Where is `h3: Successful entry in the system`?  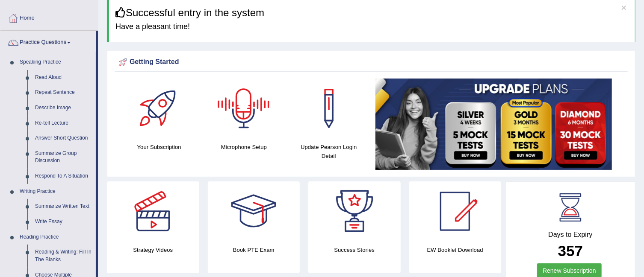 h3: Successful entry in the system is located at coordinates (372, 13).